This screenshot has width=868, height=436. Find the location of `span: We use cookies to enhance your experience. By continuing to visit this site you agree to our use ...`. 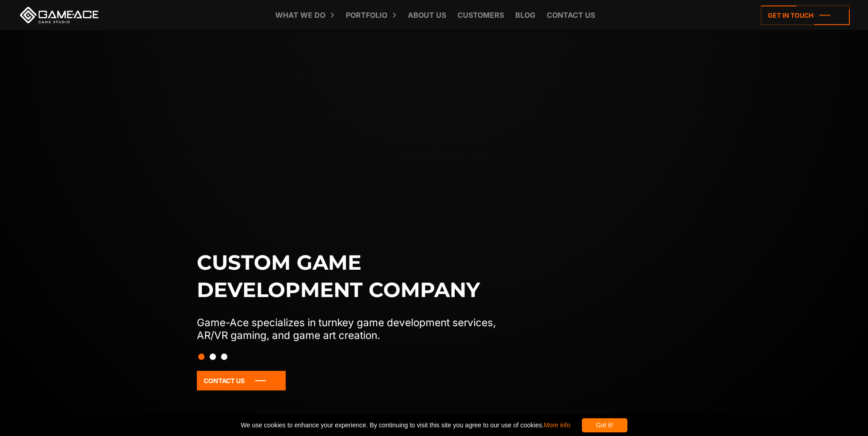

span: We use cookies to enhance your experience. By continuing to visit this site you agree to our use ... is located at coordinates (405, 425).